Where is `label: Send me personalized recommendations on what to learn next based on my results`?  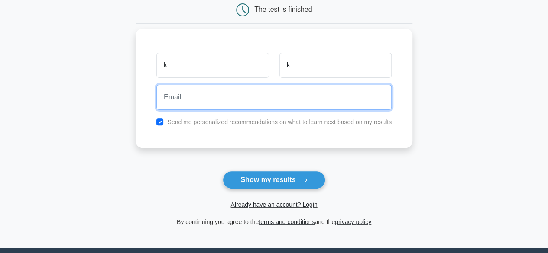 label: Send me personalized recommendations on what to learn next based on my results is located at coordinates (279, 122).